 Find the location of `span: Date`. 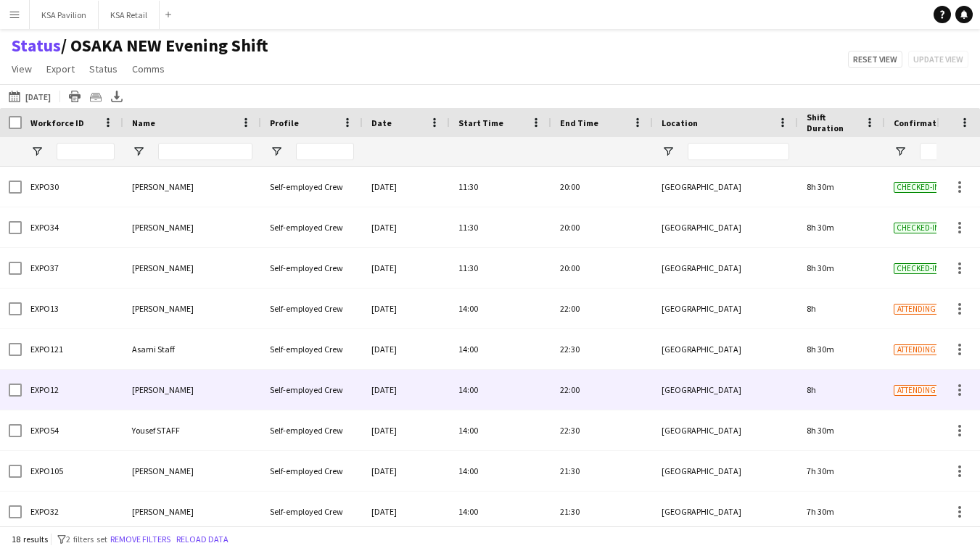

span: Date is located at coordinates (382, 123).